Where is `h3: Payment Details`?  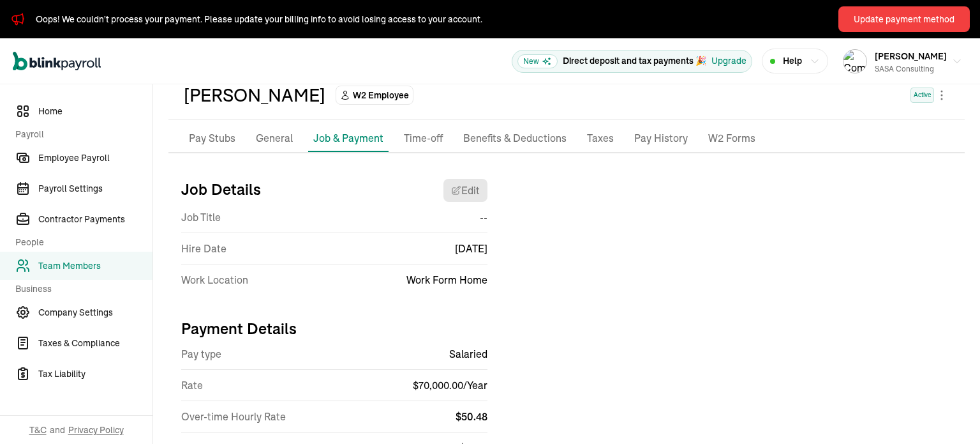 h3: Payment Details is located at coordinates (335, 328).